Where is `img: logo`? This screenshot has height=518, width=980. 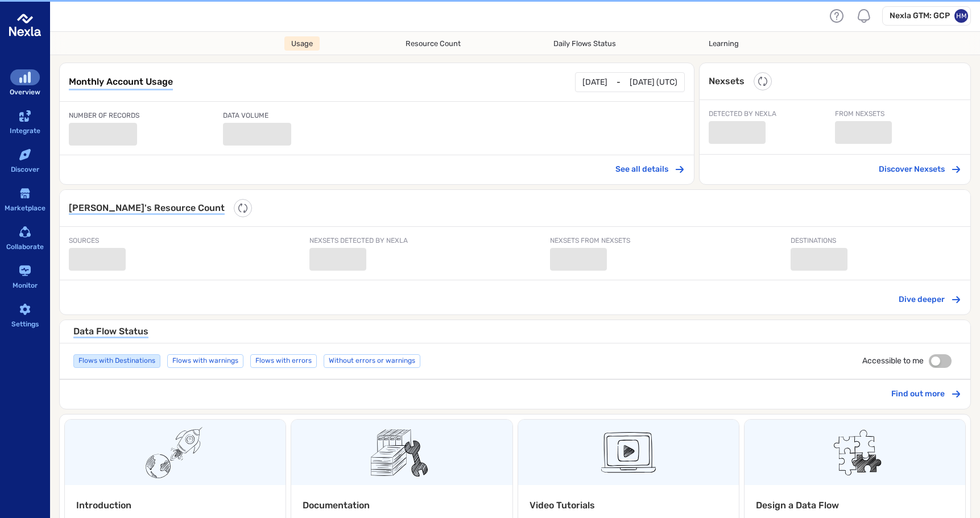
img: logo is located at coordinates (25, 25).